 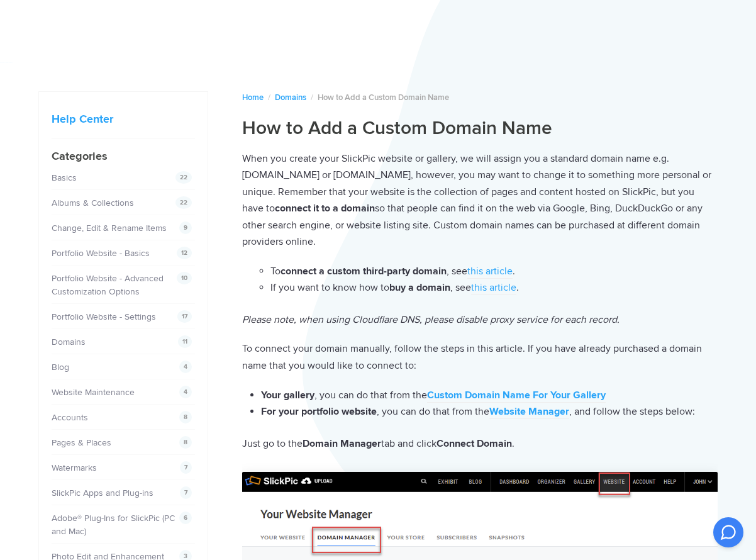 I want to click on a: Blog, so click(x=60, y=366).